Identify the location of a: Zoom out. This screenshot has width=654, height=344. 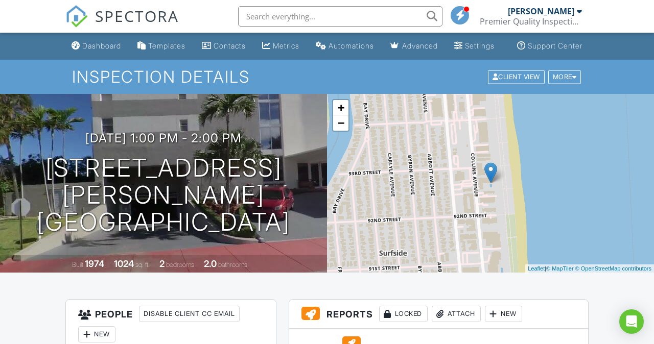
(341, 123).